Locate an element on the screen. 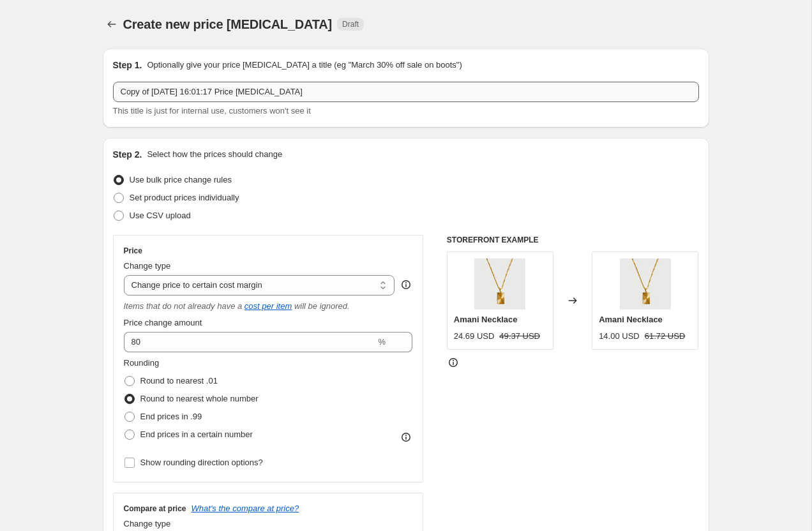 The width and height of the screenshot is (812, 531). span: Rounding is located at coordinates (142, 362).